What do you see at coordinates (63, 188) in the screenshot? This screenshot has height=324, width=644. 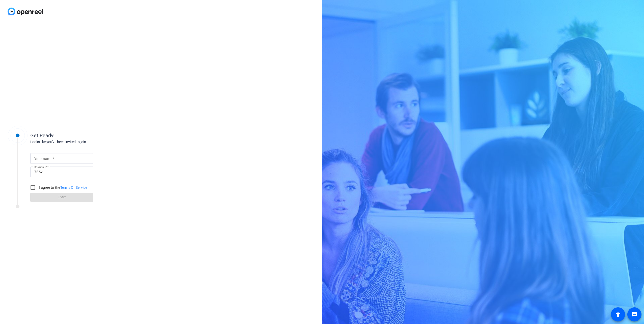 I see `label: I agree to the` at bounding box center [63, 188].